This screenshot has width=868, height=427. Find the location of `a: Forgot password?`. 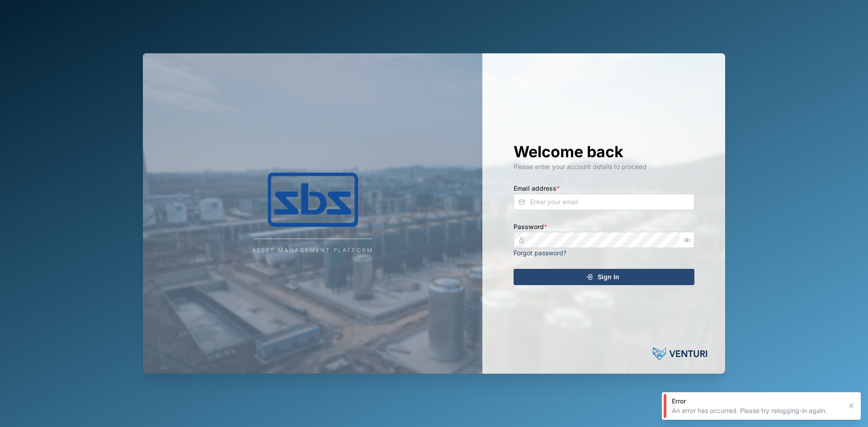

a: Forgot password? is located at coordinates (540, 253).